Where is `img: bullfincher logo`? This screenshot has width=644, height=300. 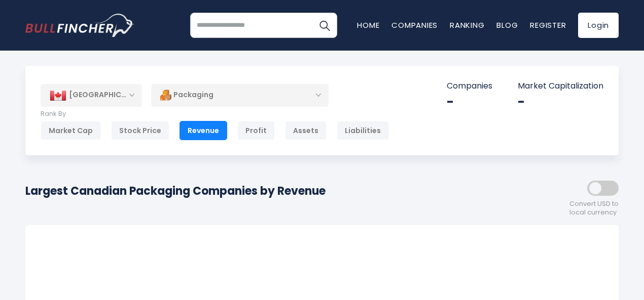 img: bullfincher logo is located at coordinates (79, 25).